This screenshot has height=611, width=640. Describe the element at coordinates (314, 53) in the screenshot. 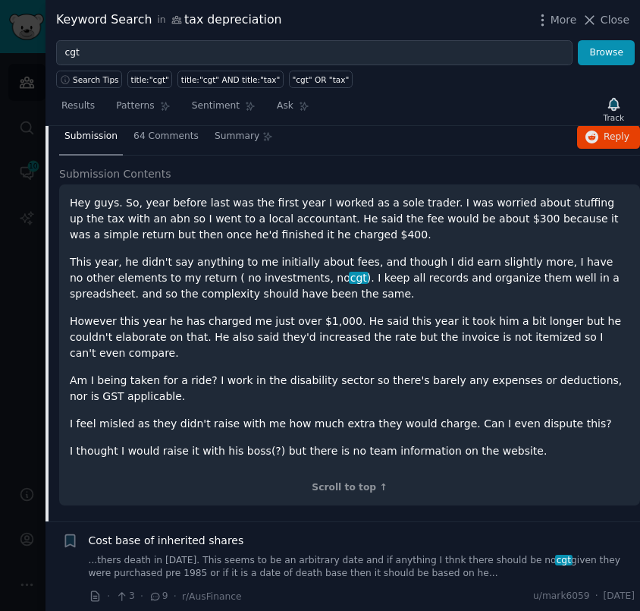

I see `input: Try a keyword related to your business` at that location.